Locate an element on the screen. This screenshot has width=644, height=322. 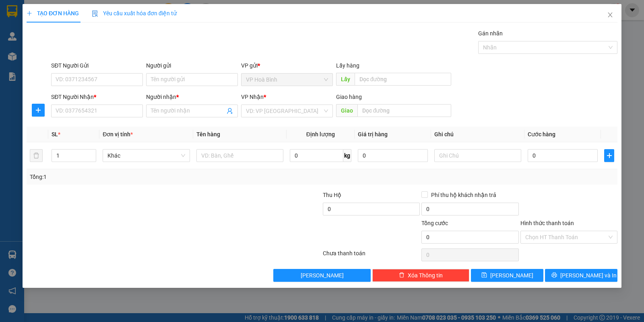
label: Gán nhãn is located at coordinates (490, 33).